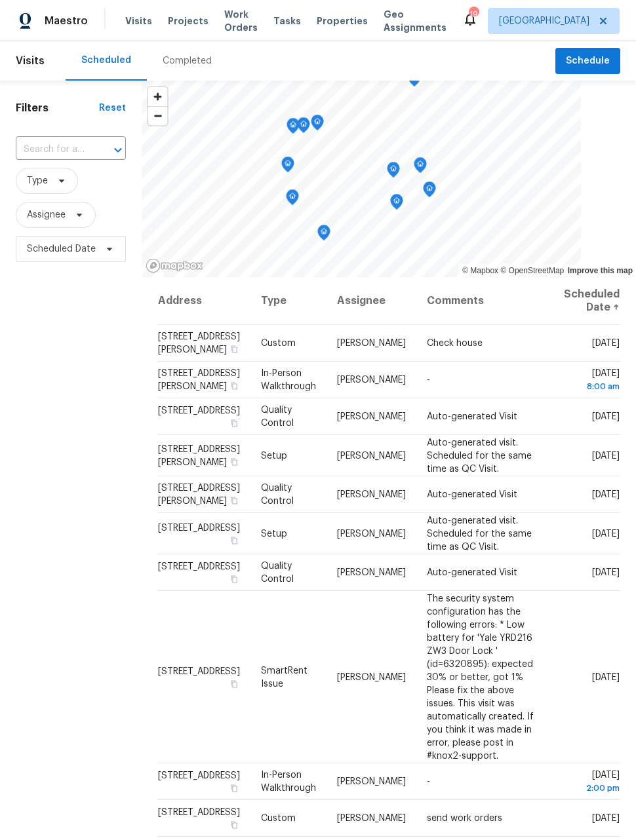 The width and height of the screenshot is (636, 840). What do you see at coordinates (465, 818) in the screenshot?
I see `span: send work orders` at bounding box center [465, 818].